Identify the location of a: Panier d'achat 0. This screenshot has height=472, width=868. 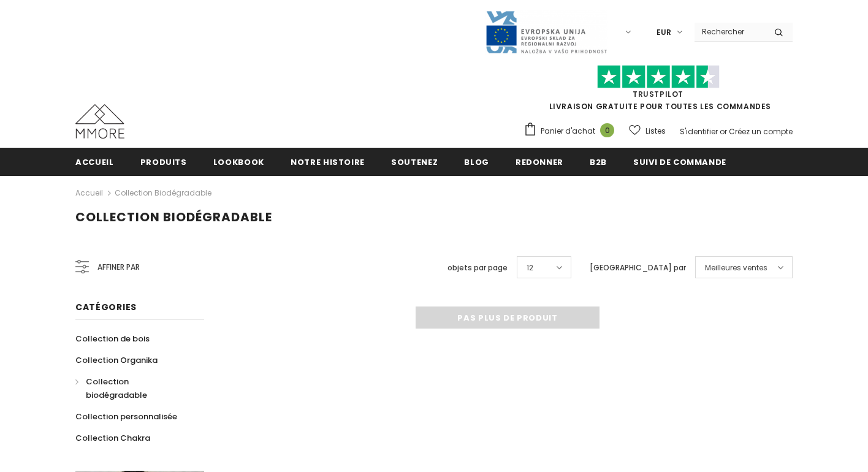
(572, 131).